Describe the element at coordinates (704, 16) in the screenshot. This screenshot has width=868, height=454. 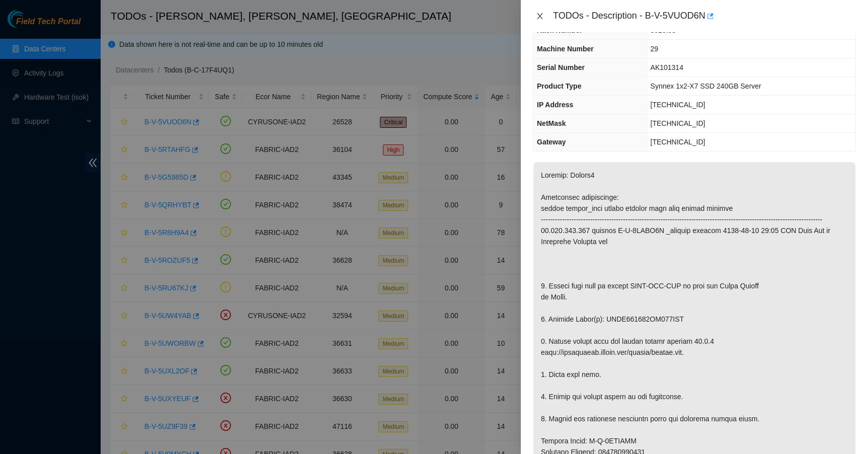
I see `div: TODOs - Description - B-V-5VUOD6N` at that location.